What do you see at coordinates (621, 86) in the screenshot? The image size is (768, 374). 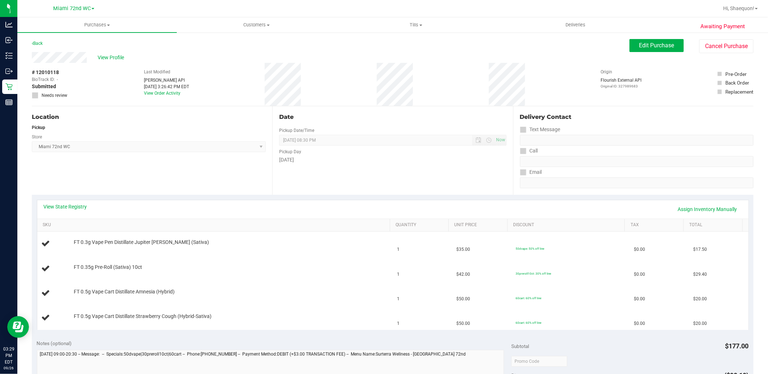 I see `p: Original ID: 327989683` at bounding box center [621, 86].